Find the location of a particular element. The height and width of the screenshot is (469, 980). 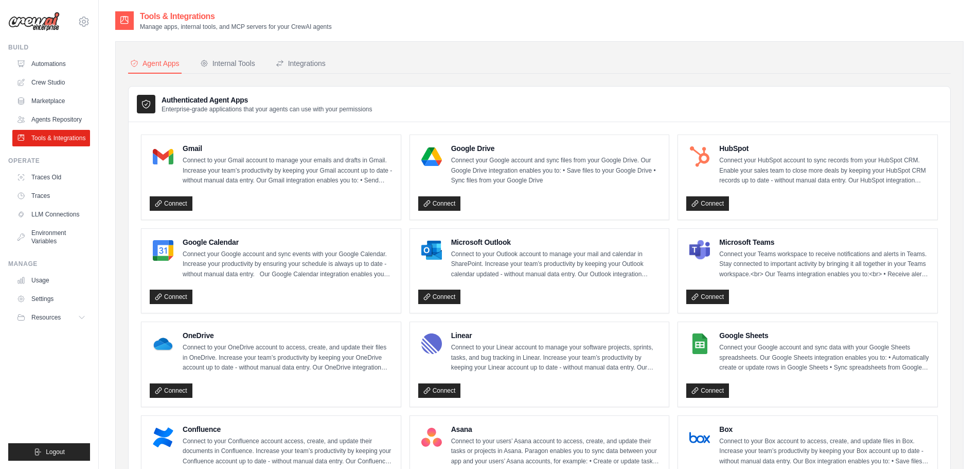

a: Crew Studio is located at coordinates (51, 83).